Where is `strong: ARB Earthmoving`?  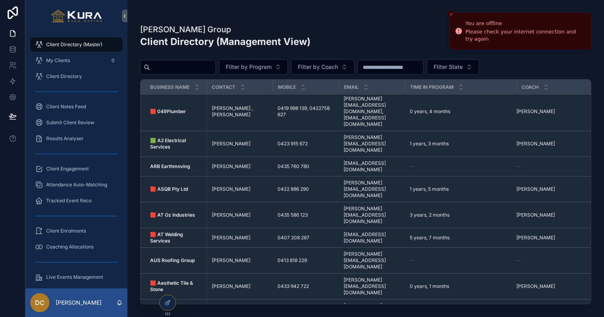
strong: ARB Earthmoving is located at coordinates (170, 166).